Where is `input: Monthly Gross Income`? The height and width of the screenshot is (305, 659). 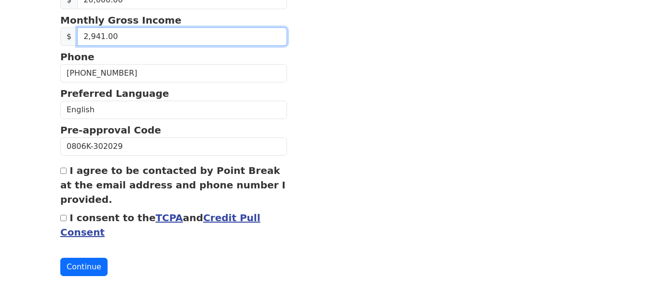
input: Monthly Gross Income is located at coordinates (182, 37).